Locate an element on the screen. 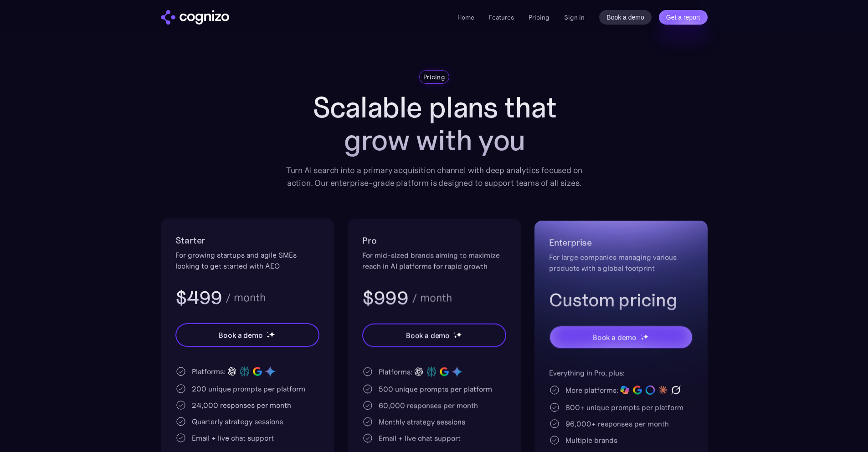 The width and height of the screenshot is (868, 452). div: For growing startups and agile SMEs looking to get started with AEO is located at coordinates (247, 261).